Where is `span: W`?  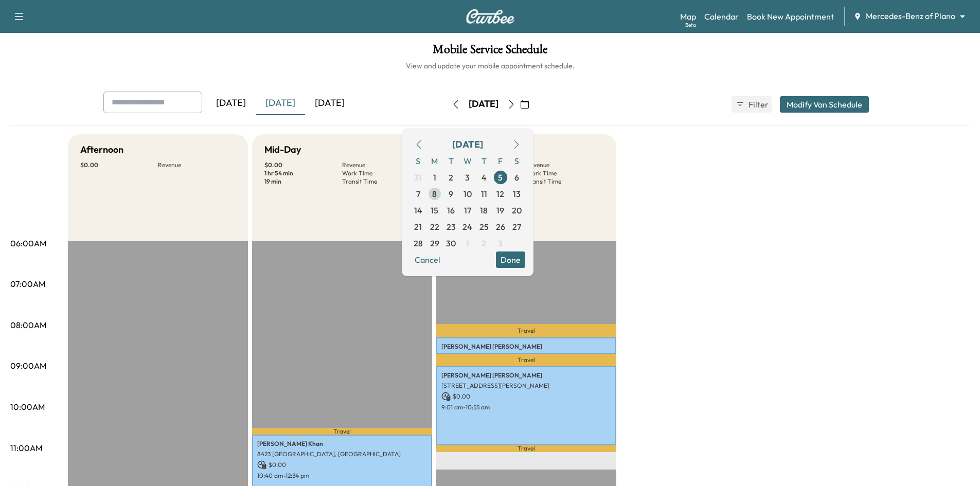
span: W is located at coordinates (468, 161).